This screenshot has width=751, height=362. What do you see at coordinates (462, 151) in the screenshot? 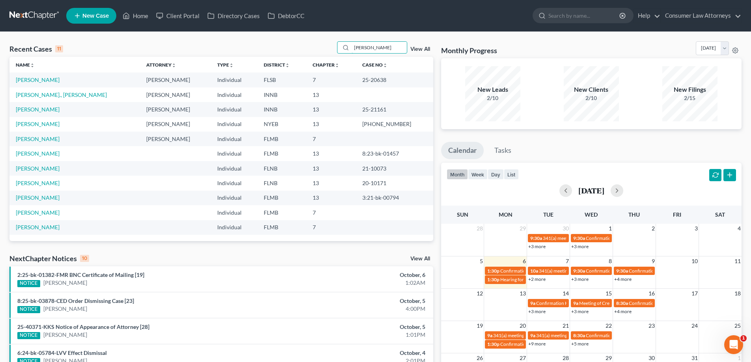
I see `a: Calendar` at bounding box center [462, 151].